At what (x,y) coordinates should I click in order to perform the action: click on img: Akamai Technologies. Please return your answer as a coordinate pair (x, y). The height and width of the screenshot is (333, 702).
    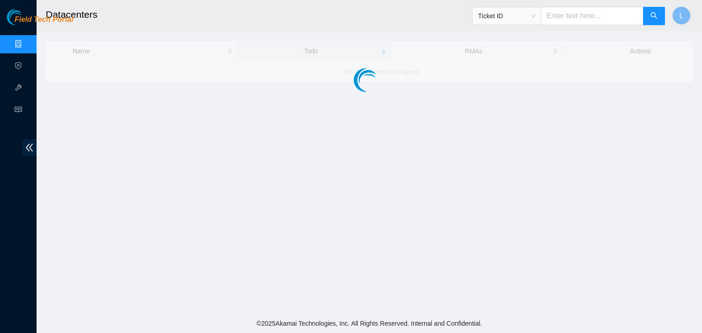
    Looking at the image, I should click on (26, 17).